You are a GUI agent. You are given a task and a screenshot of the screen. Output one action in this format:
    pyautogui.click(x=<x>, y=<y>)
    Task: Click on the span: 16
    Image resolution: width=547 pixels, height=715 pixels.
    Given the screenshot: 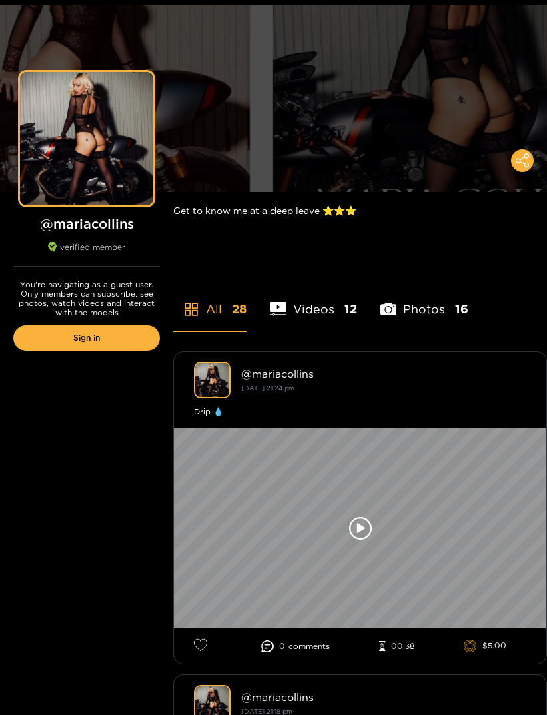 What is the action you would take?
    pyautogui.click(x=461, y=309)
    